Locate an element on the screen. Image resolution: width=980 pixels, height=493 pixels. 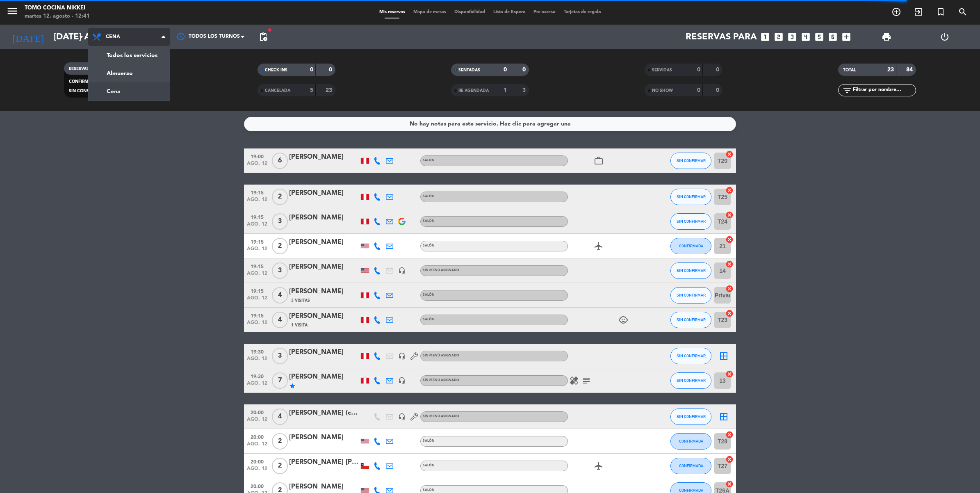
span: 19:30 is located at coordinates (257, 351).